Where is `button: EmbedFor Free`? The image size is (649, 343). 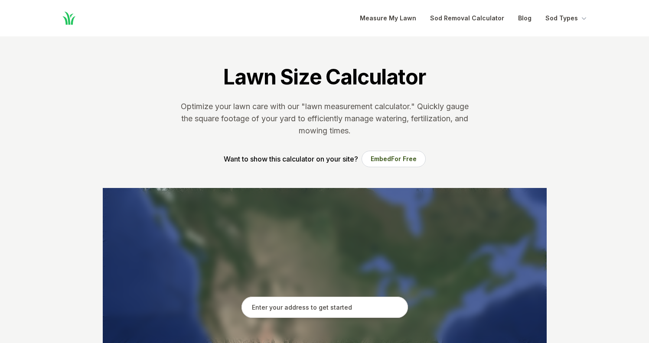
button: EmbedFor Free is located at coordinates (394, 159).